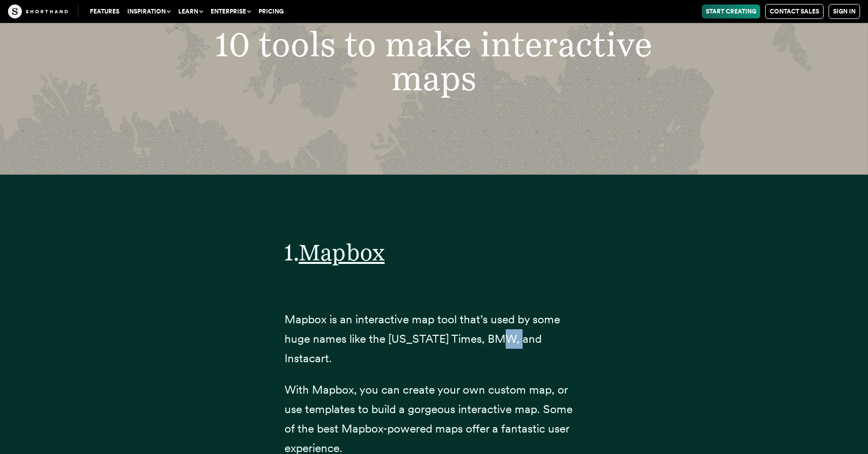  Describe the element at coordinates (148, 11) in the screenshot. I see `button: Inspiration` at that location.